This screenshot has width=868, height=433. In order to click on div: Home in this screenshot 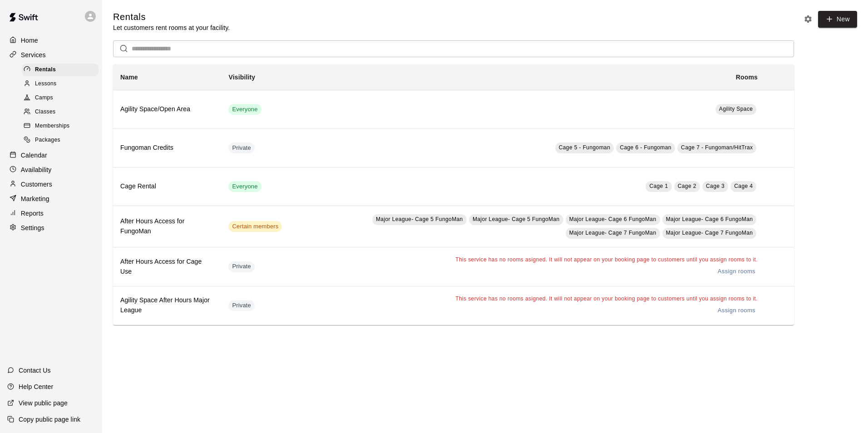, I will do `click(51, 41)`.